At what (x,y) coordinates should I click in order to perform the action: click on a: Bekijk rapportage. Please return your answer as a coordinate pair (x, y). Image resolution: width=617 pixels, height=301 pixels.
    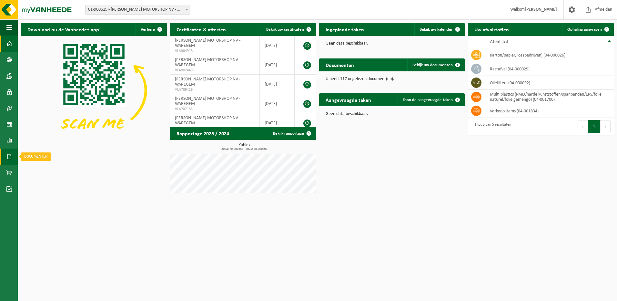
    Looking at the image, I should click on (291, 133).